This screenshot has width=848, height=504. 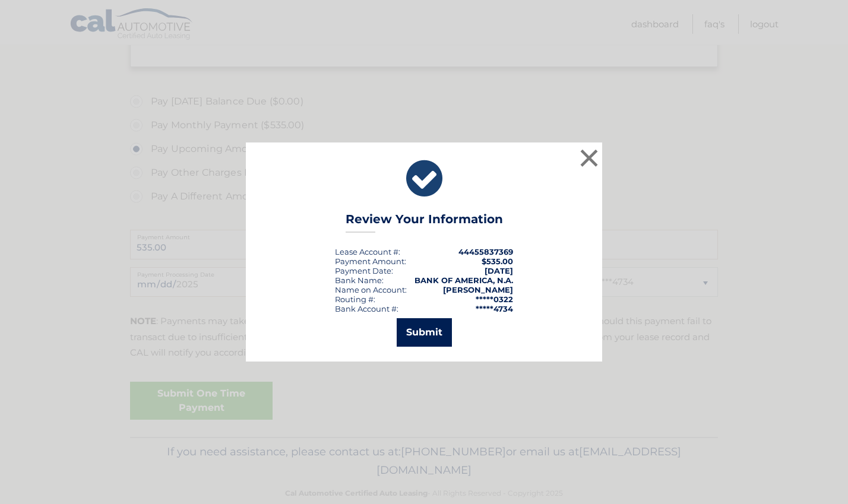 What do you see at coordinates (424, 222) in the screenshot?
I see `h3: Review Your Information` at bounding box center [424, 222].